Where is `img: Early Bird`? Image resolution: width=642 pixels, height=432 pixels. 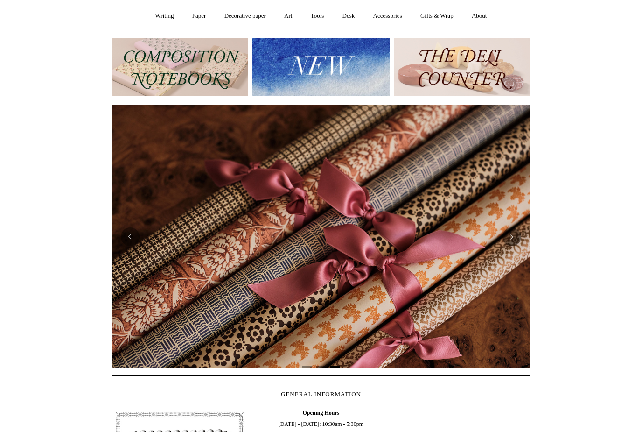
img: Early Bird is located at coordinates (321, 237).